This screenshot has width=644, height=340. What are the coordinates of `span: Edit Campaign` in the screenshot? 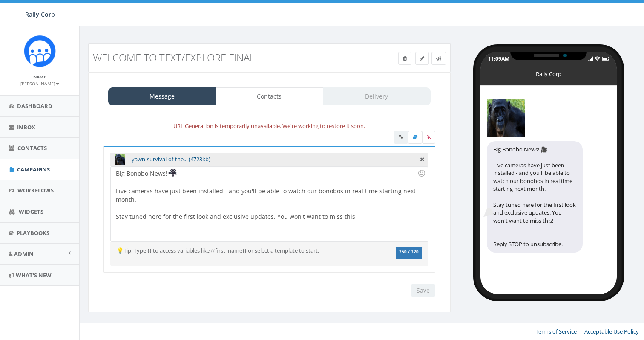 It's located at (422, 58).